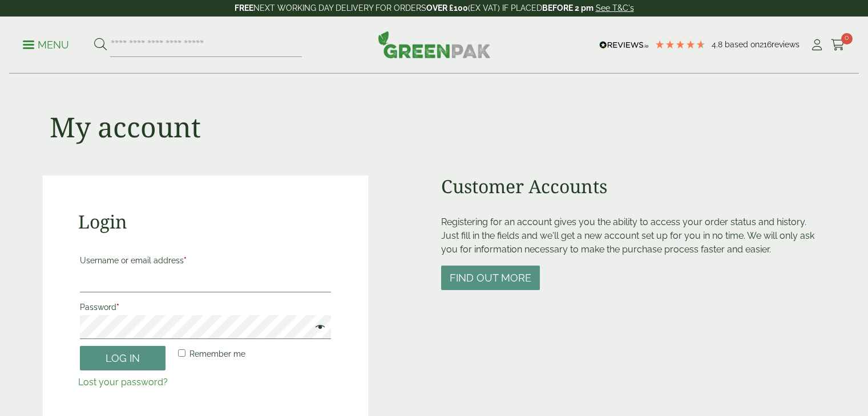  I want to click on a: Menu, so click(46, 44).